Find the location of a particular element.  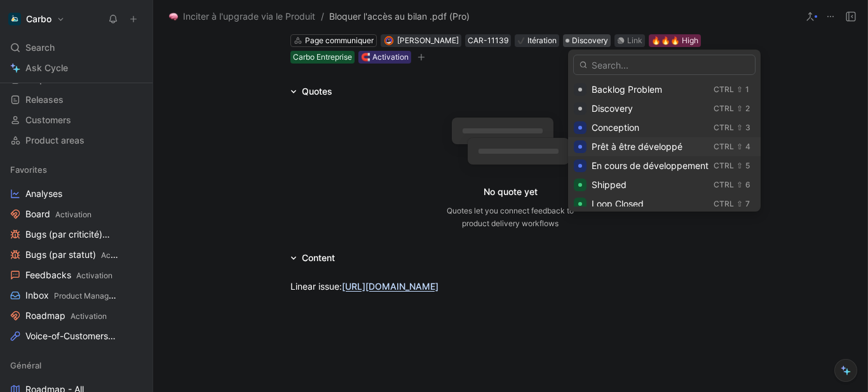

div: 5 is located at coordinates (747, 166).